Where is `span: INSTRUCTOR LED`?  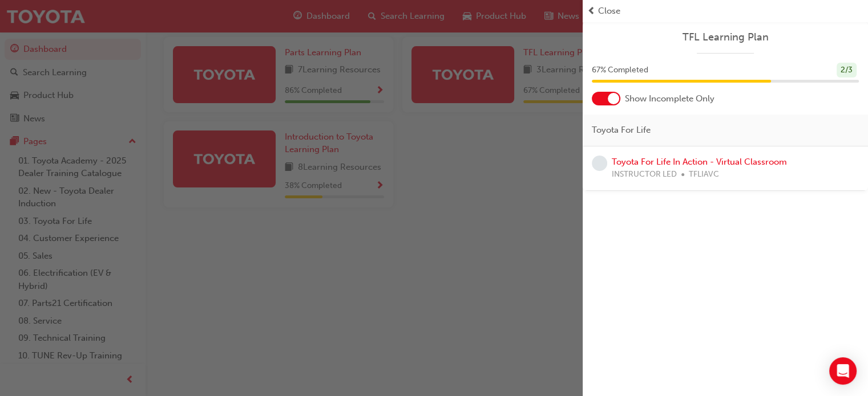
span: INSTRUCTOR LED is located at coordinates (645, 174).